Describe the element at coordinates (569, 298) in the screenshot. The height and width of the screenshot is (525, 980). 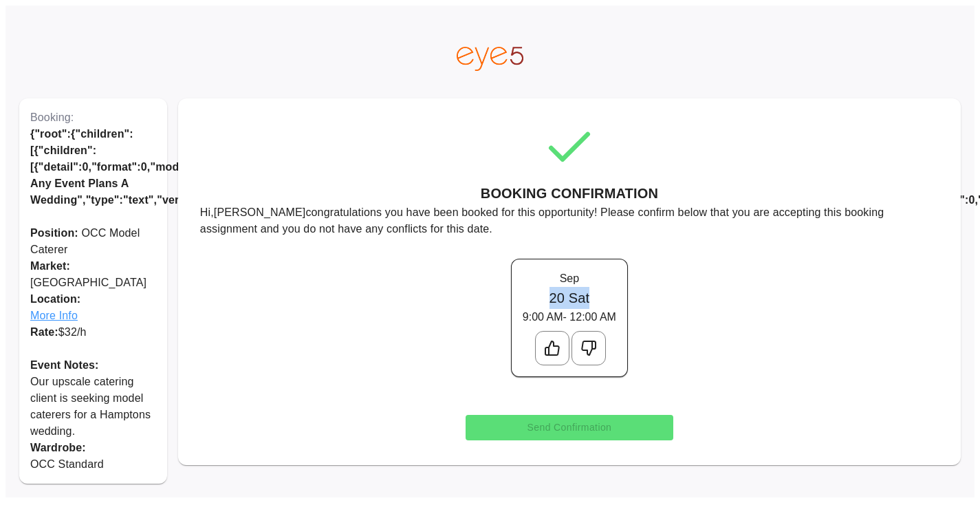
I see `h6: 20 Sat` at that location.